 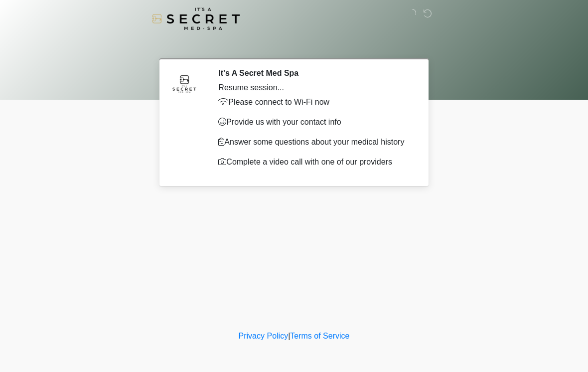 I want to click on p: Provide us with your contact info, so click(x=314, y=122).